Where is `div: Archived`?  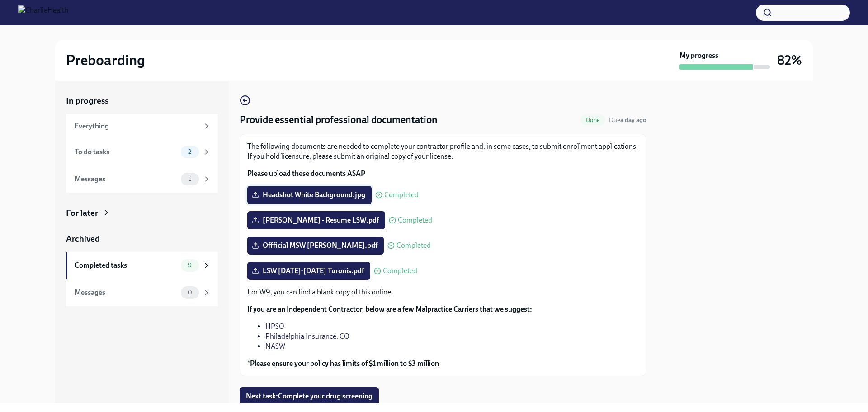 div: Archived is located at coordinates (142, 239).